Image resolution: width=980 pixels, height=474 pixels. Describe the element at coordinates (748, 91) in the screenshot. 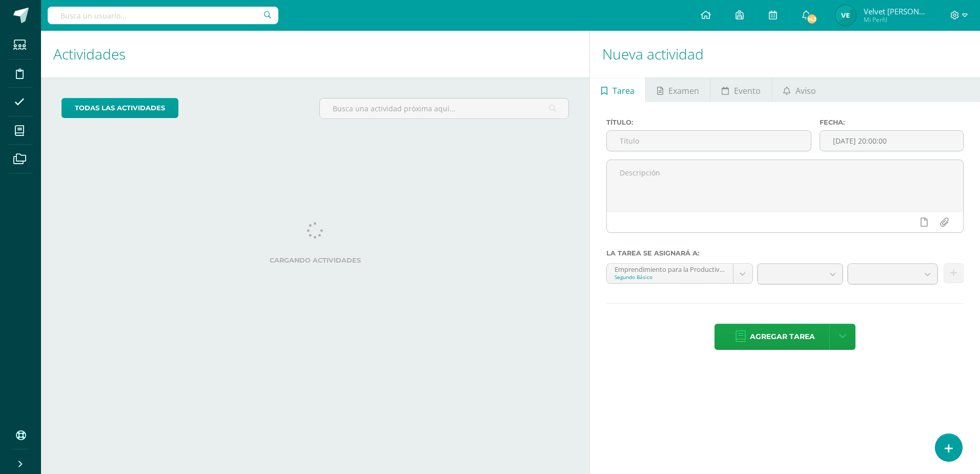

I see `span: Evento` at that location.